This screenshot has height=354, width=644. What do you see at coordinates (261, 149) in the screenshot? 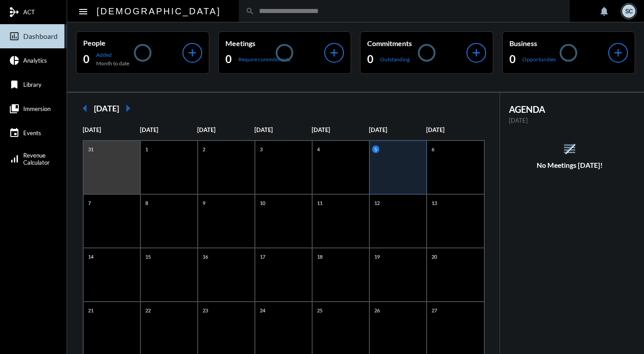
I see `p: 3` at bounding box center [261, 149].